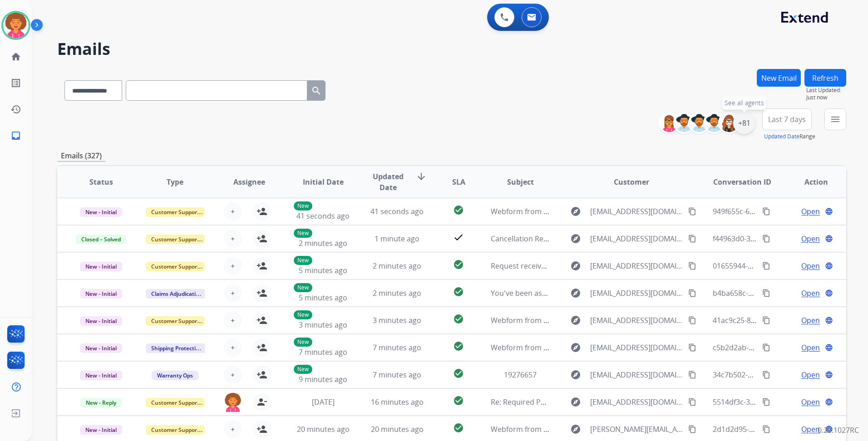 The height and width of the screenshot is (441, 868). What do you see at coordinates (526, 402) in the screenshot?
I see `span: Re: Required Photos` at bounding box center [526, 402].